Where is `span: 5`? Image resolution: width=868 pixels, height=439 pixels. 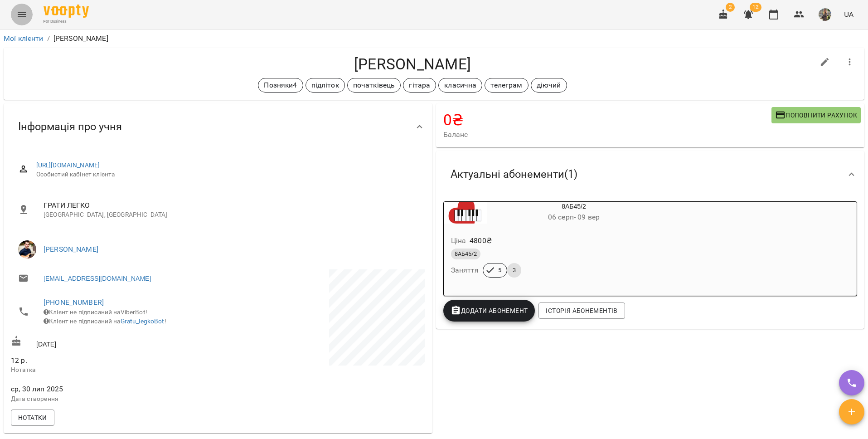 span: 5 is located at coordinates (500, 271).